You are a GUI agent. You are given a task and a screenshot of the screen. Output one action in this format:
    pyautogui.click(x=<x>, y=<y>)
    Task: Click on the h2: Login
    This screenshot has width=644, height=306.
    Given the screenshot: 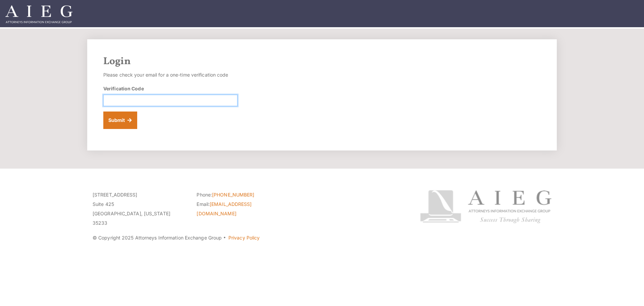 What is the action you would take?
    pyautogui.click(x=322, y=62)
    